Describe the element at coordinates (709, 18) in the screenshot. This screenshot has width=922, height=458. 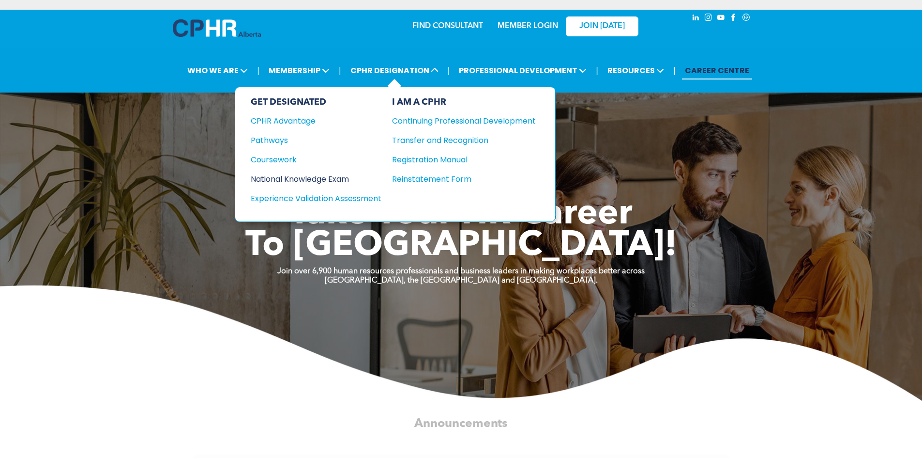
I see `a: instagram` at that location.